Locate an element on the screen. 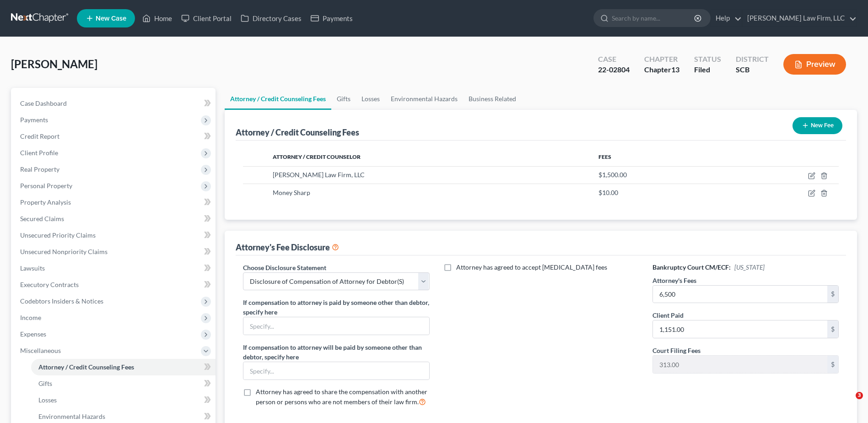  span: Lawsuits is located at coordinates (32, 267).